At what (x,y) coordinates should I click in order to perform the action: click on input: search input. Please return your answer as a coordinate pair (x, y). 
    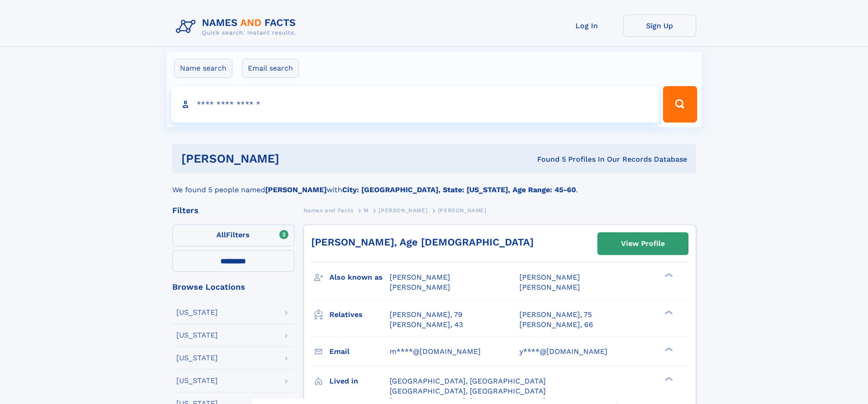
    Looking at the image, I should click on (415, 104).